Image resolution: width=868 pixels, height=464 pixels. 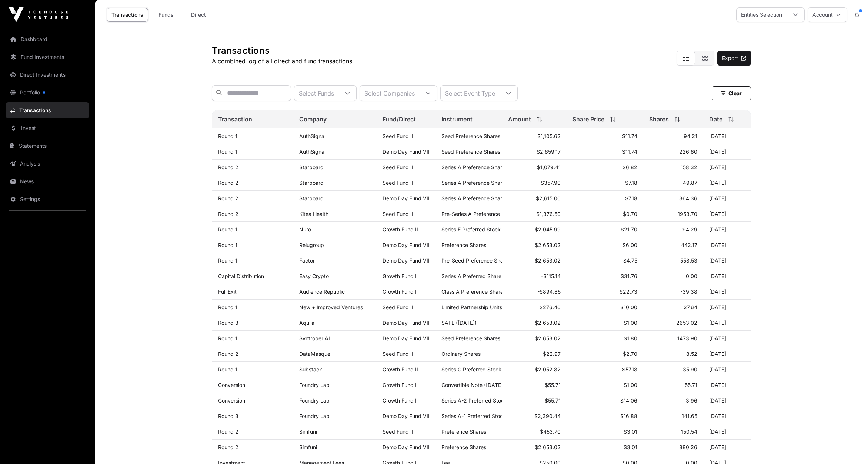 I want to click on span: Transaction, so click(x=235, y=119).